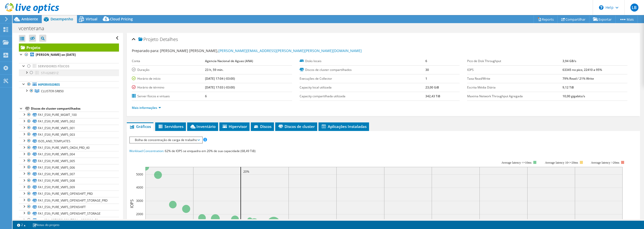 The height and width of the screenshot is (229, 644). What do you see at coordinates (69, 167) in the screenshot?
I see `a: FA1_ESXI_PURE_VMFS_006` at bounding box center [69, 167].